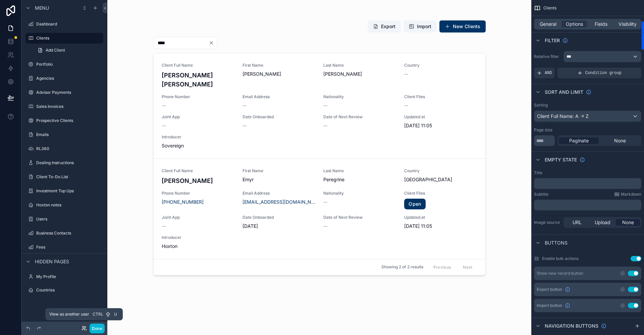 Image resolution: width=644 pixels, height=335 pixels. Describe the element at coordinates (64, 38) in the screenshot. I see `a: Clients` at that location.